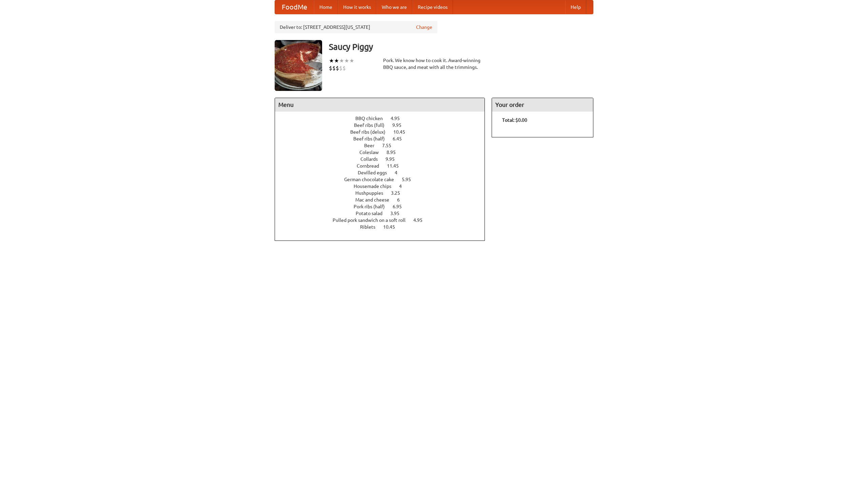 This screenshot has height=480, width=868. What do you see at coordinates (384, 193) in the screenshot?
I see `a: Hushpuppies 3.25` at bounding box center [384, 193].